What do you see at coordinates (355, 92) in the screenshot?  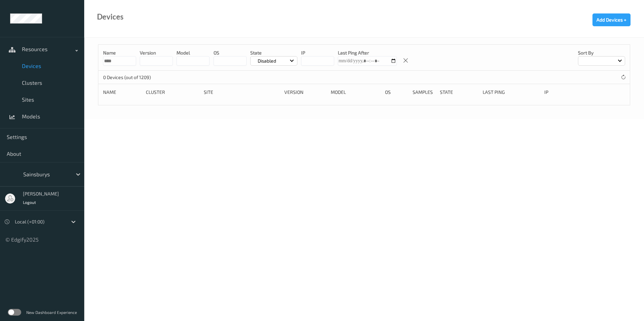 I see `div: Model` at bounding box center [355, 92].